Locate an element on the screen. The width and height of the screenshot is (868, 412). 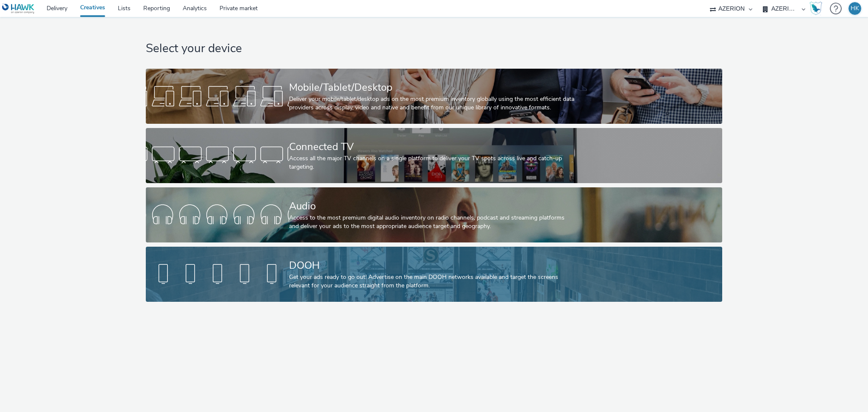
a: AudioAccess to the most premium digital audio inventory on radio channels, podcast and streaming ... is located at coordinates (434, 215).